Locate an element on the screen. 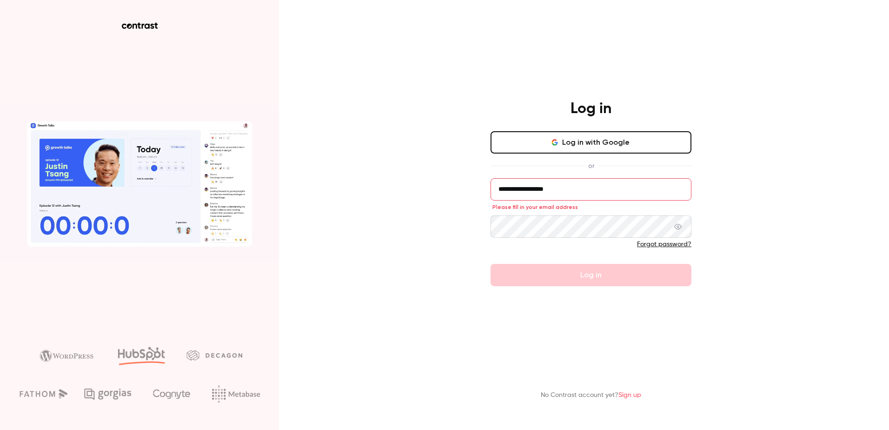  img: decagon is located at coordinates (214, 355).